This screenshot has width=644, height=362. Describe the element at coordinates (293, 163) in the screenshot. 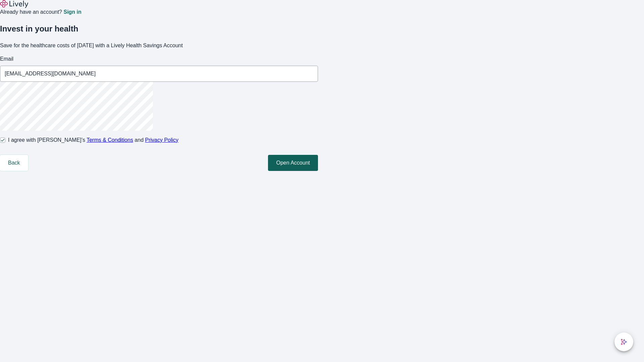

I see `button: Open Account` at that location.